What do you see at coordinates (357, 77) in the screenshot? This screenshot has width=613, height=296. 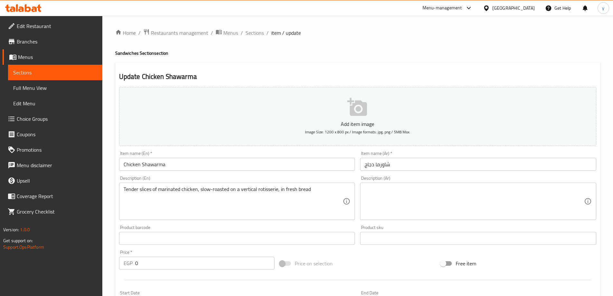 I see `h2: Update Chicken Shawarma` at bounding box center [357, 77].